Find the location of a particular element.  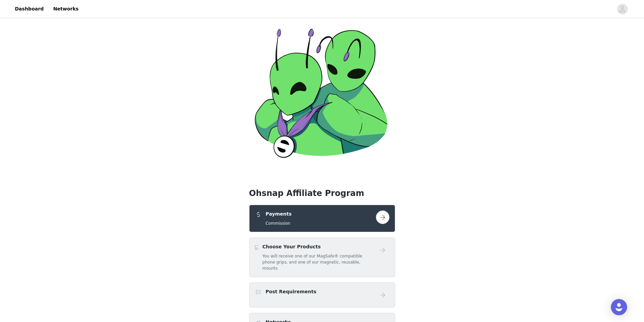

h4: Payments is located at coordinates (278, 214).